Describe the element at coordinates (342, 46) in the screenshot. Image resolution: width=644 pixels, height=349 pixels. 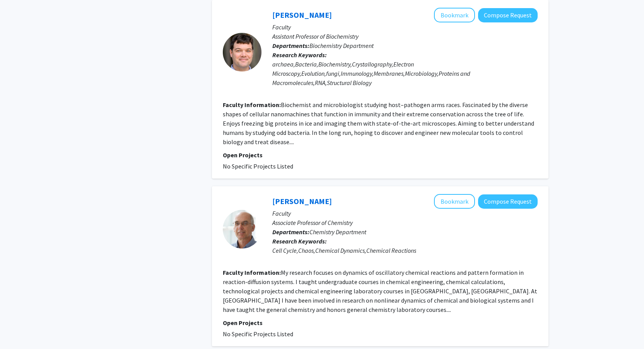
I see `span: Biochemistry Department` at that location.